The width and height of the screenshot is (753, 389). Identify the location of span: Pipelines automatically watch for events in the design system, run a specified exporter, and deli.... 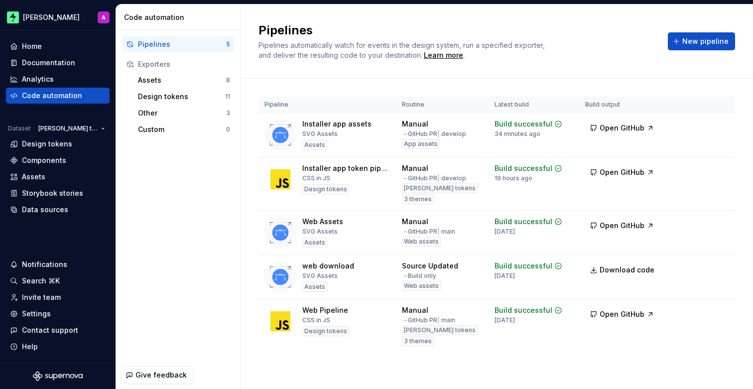
(402, 50).